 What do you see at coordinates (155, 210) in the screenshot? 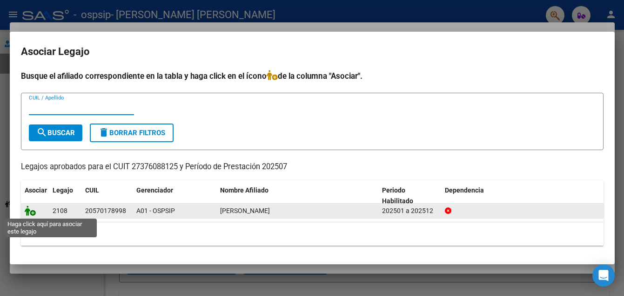
I see `span: A01 - OSPSIP` at bounding box center [155, 210].